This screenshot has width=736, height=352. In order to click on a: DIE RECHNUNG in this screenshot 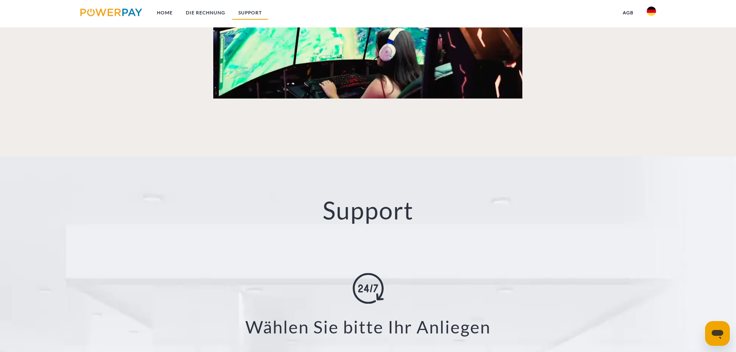, I will do `click(205, 13)`.